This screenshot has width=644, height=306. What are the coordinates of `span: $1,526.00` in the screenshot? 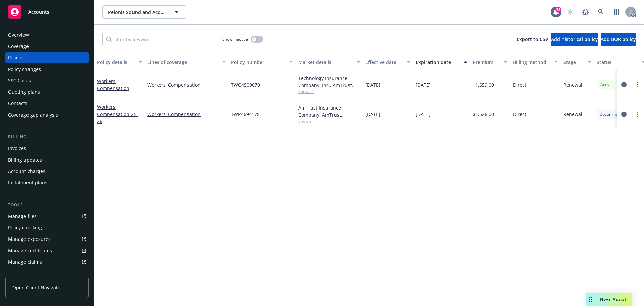 It's located at (483, 114).